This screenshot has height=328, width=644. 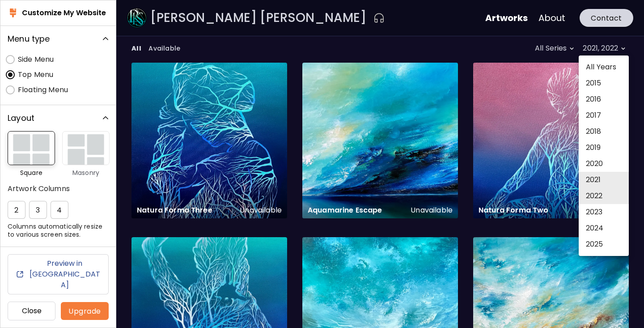 I want to click on span: 4, so click(x=59, y=210).